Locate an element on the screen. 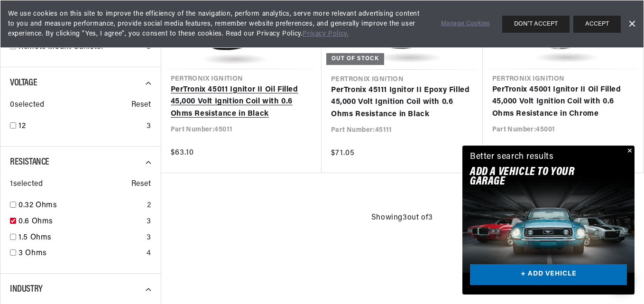 Image resolution: width=644 pixels, height=304 pixels. a: 12 is located at coordinates (81, 127).